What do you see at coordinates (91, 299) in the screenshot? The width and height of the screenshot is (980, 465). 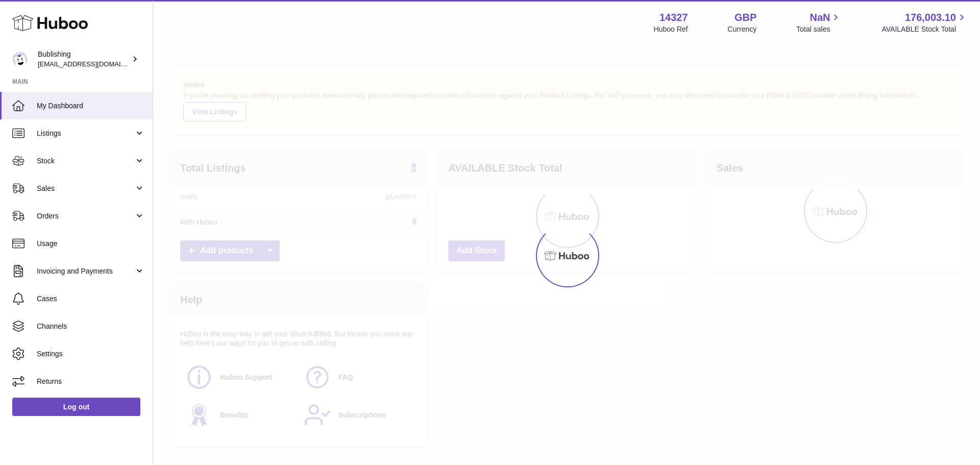 I see `span: Cases` at bounding box center [91, 299].